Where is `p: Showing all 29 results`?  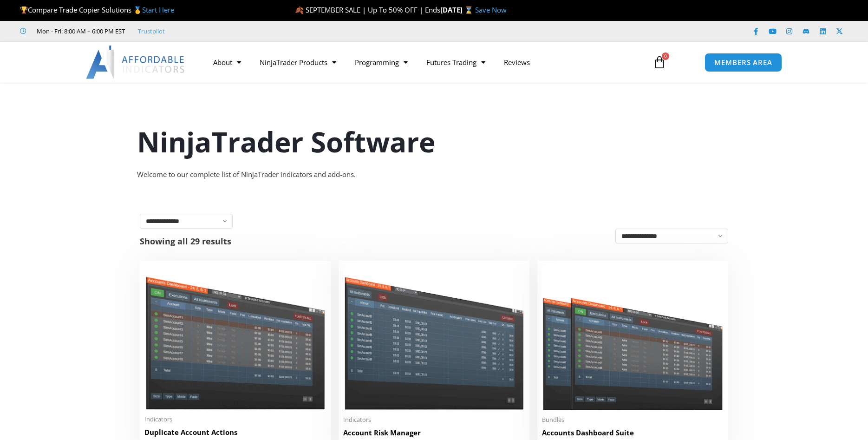
p: Showing all 29 results is located at coordinates (185, 241).